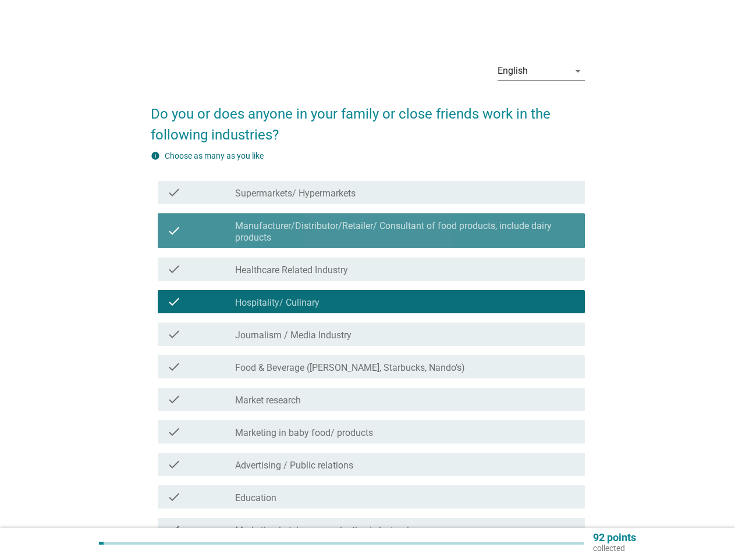 Image resolution: width=735 pixels, height=558 pixels. What do you see at coordinates (277, 303) in the screenshot?
I see `label: Hospitality/ Culinary` at bounding box center [277, 303].